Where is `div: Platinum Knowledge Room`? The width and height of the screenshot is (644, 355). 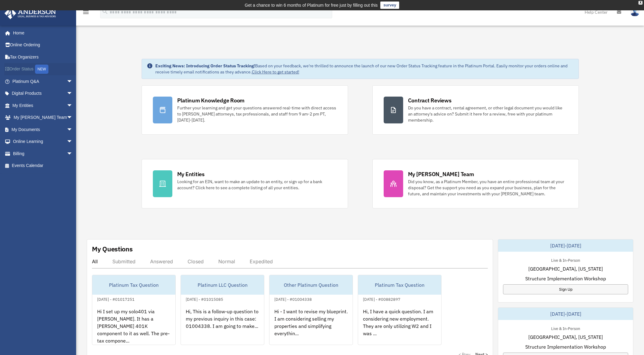 div: Platinum Knowledge Room is located at coordinates (211, 100).